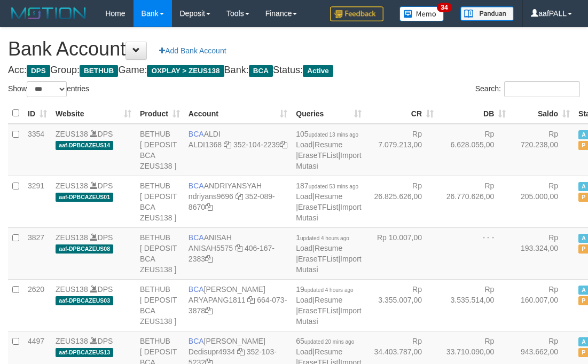  What do you see at coordinates (211, 197) in the screenshot?
I see `a: ndriyans9696` at bounding box center [211, 197].